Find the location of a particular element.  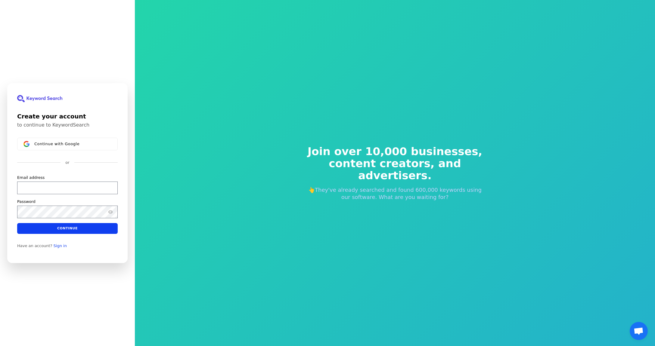

a: Sign in is located at coordinates (60, 246).